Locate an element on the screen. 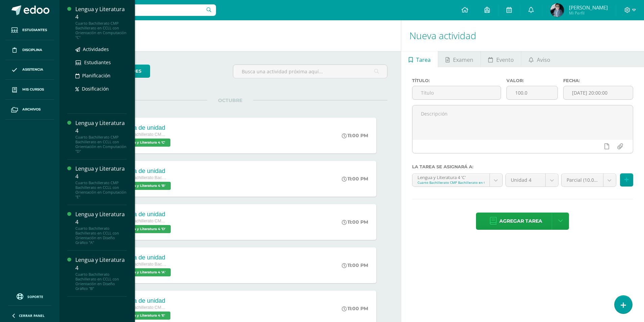 The image size is (644, 322). a: Actividades is located at coordinates (101, 49).